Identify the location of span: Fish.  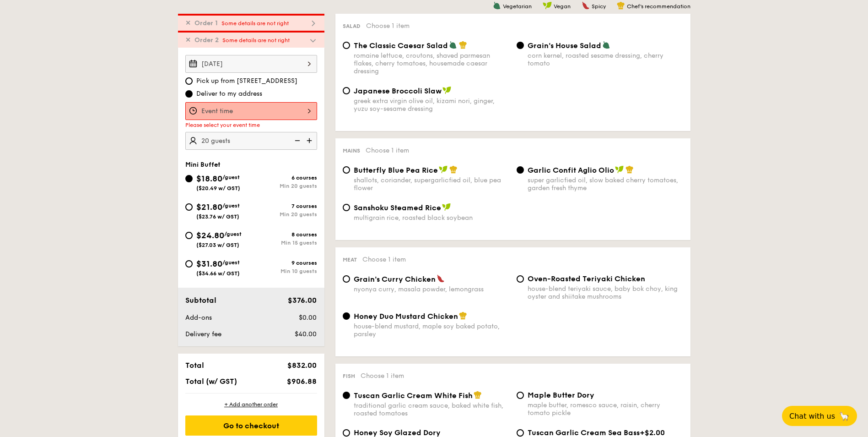
(349, 376).